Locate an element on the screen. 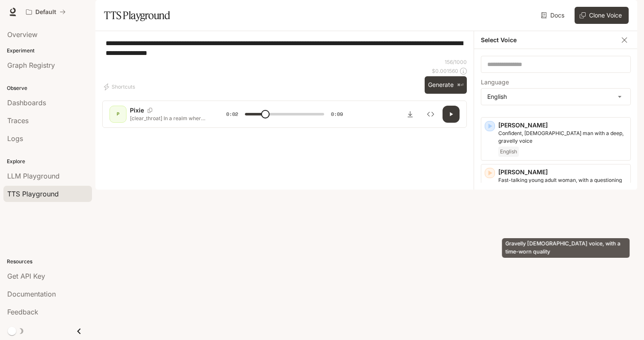  p: Language is located at coordinates (495, 82).